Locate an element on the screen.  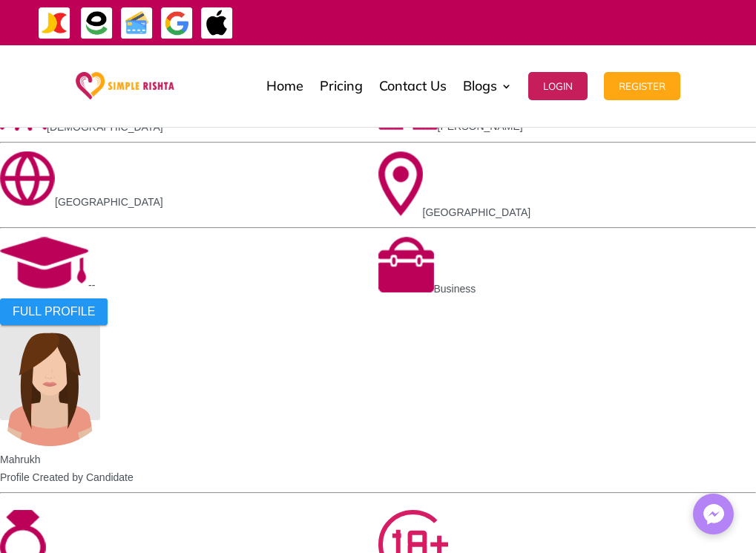
a: Home is located at coordinates (285, 86).